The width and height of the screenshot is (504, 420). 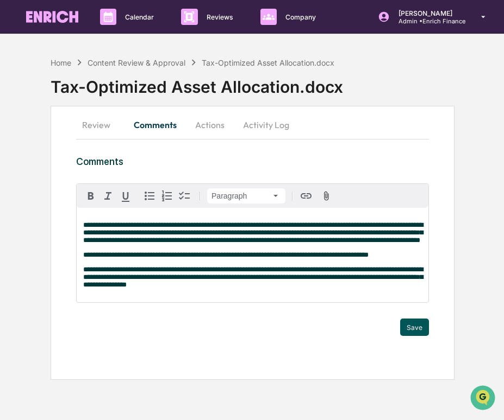 What do you see at coordinates (183, 125) in the screenshot?
I see `button: See all` at bounding box center [183, 125].